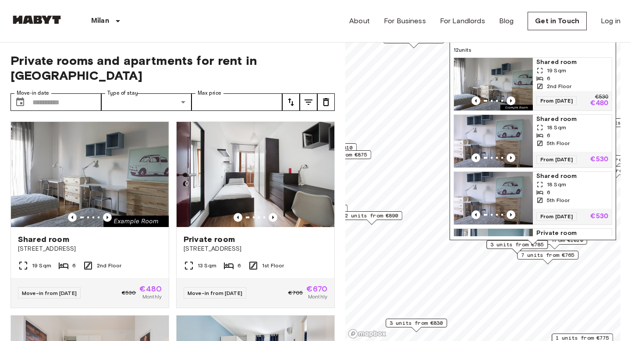 Image resolution: width=631 pixels, height=341 pixels. Describe the element at coordinates (533, 84) in the screenshot. I see `a: Marketing picture of unit IT-14-029-003-04HPrevious imagePrevious imageShared room19 Sqm62nd Floo...` at that location.